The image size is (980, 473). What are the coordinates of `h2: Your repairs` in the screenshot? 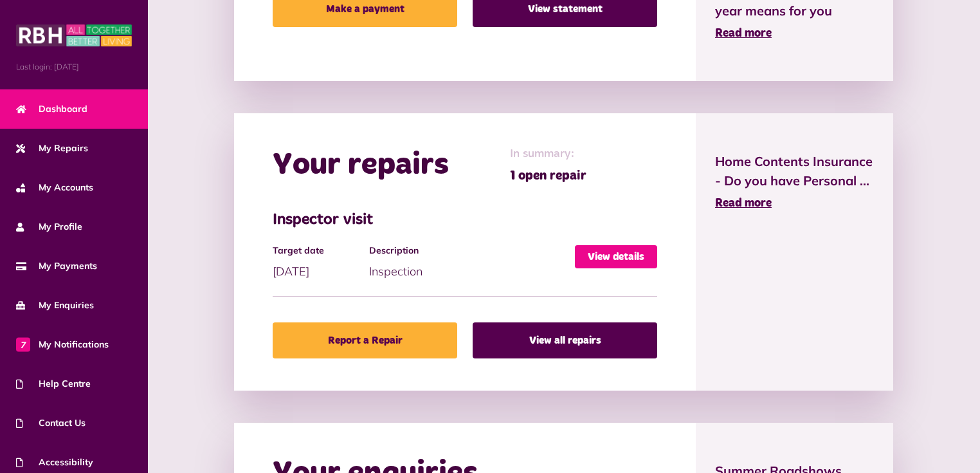 It's located at (361, 166).